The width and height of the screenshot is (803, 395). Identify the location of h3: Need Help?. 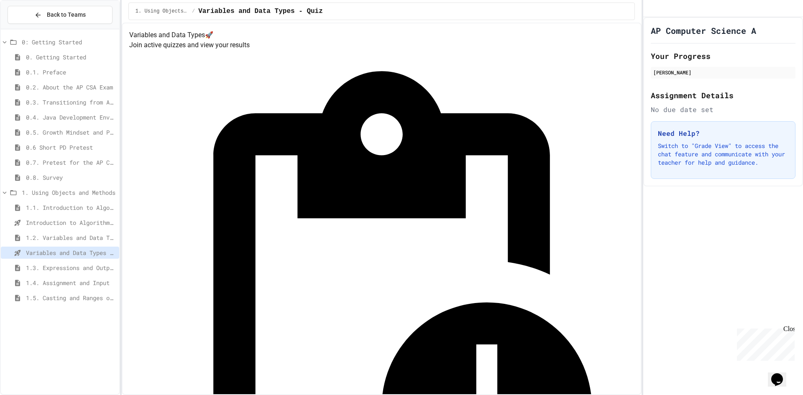
(723, 133).